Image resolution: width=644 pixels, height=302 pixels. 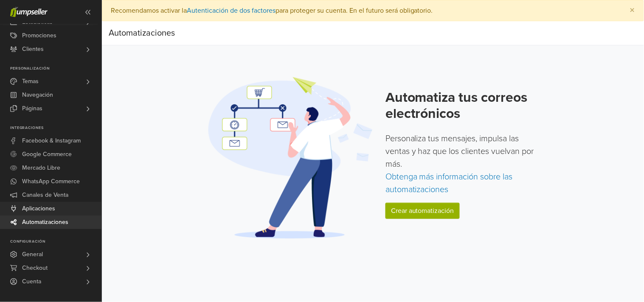 I want to click on span: Aplicaciones, so click(x=39, y=209).